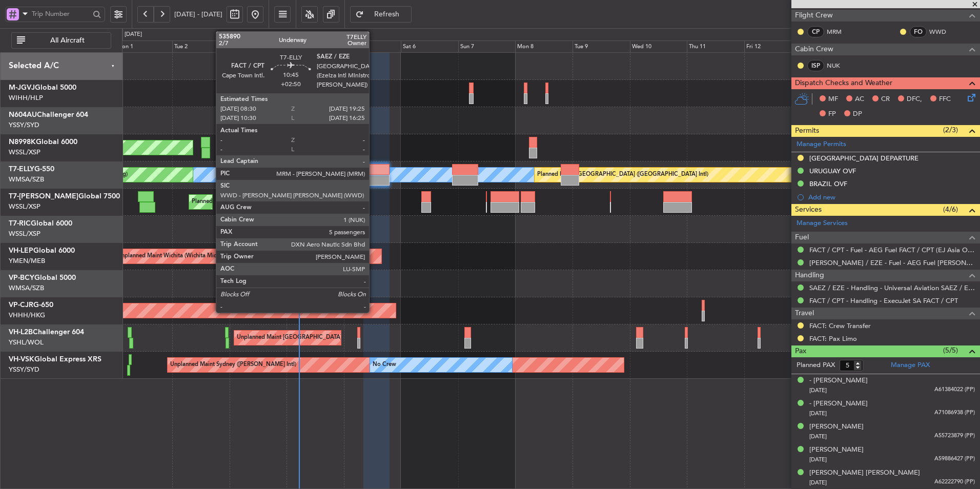 This screenshot has width=980, height=489. What do you see at coordinates (954, 482) in the screenshot?
I see `span: A62222790 (PP)` at bounding box center [954, 482].